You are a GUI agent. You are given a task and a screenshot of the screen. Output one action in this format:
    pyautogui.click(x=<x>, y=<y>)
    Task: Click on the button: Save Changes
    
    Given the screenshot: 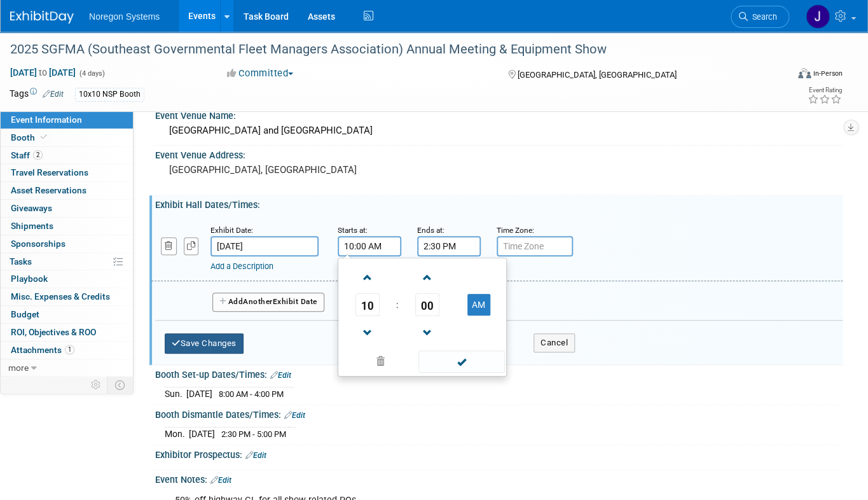 What is the action you would take?
    pyautogui.click(x=204, y=343)
    